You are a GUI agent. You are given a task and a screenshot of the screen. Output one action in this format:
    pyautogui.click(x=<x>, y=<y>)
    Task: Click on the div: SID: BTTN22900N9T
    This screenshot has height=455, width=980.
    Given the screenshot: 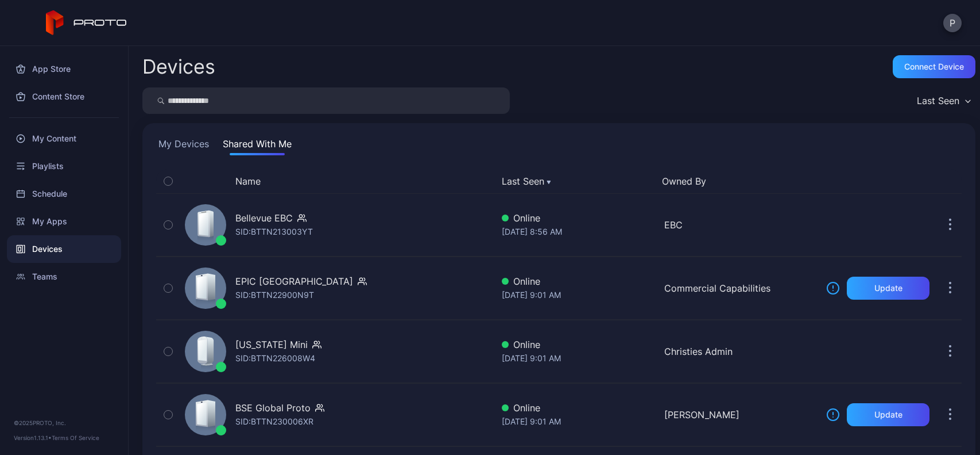 What is the action you would take?
    pyautogui.click(x=275, y=295)
    